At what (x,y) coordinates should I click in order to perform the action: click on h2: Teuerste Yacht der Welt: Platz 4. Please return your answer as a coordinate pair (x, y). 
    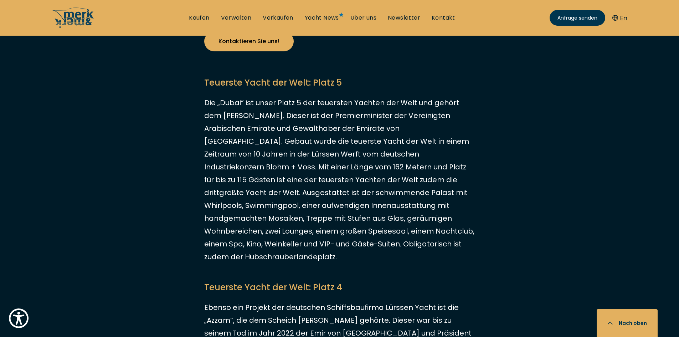
    Looking at the image, I should click on (340, 287).